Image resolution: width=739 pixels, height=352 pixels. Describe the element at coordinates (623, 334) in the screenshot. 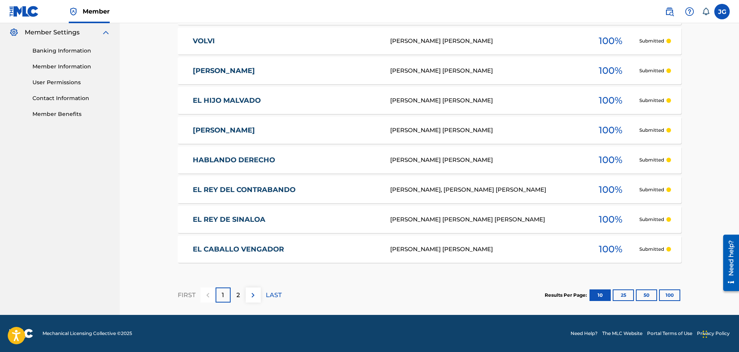

I see `a: The MLC Website` at that location.